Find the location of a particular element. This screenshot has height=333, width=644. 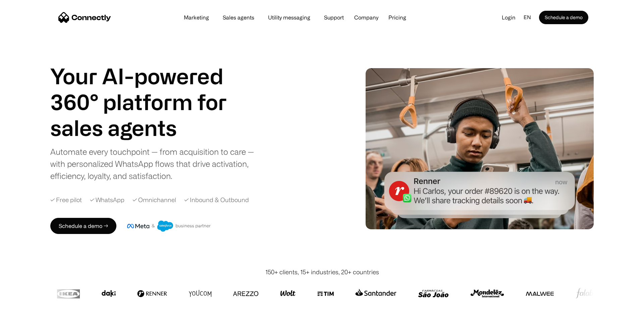

aside: Language selected: English is located at coordinates (23, 326).